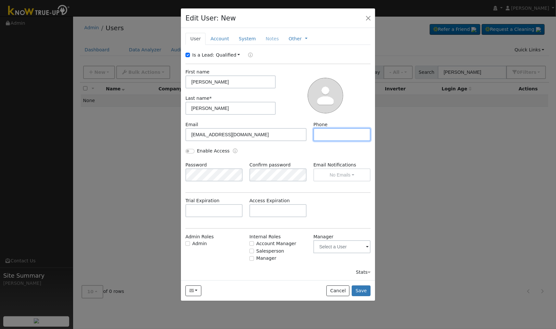 This screenshot has width=556, height=329. Describe the element at coordinates (361, 291) in the screenshot. I see `button: Save` at that location.